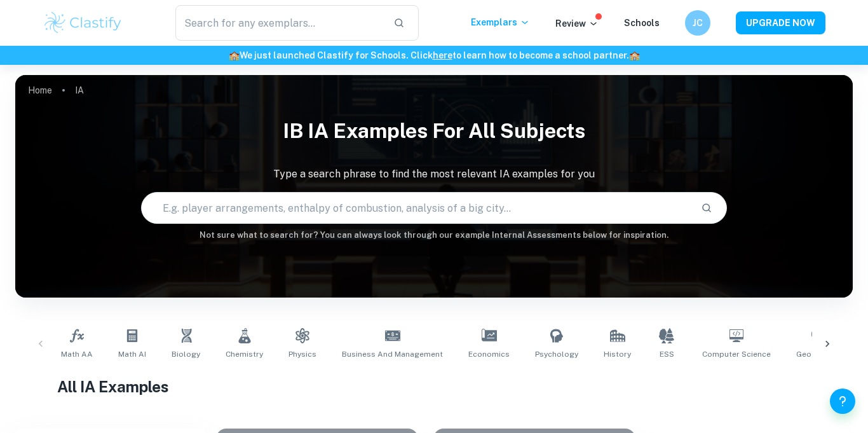 The width and height of the screenshot is (868, 433). Describe the element at coordinates (737, 354) in the screenshot. I see `span: Computer Science` at that location.